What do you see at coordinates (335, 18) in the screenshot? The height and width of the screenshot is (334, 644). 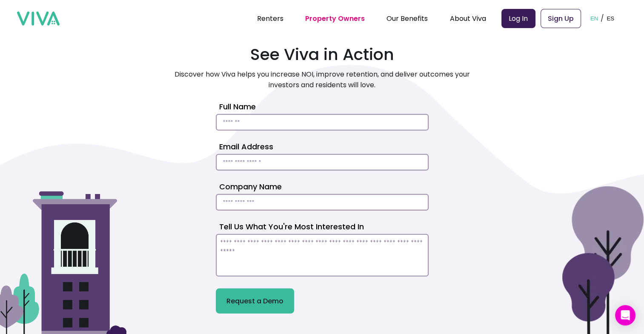 I see `a: Property Owners` at bounding box center [335, 18].